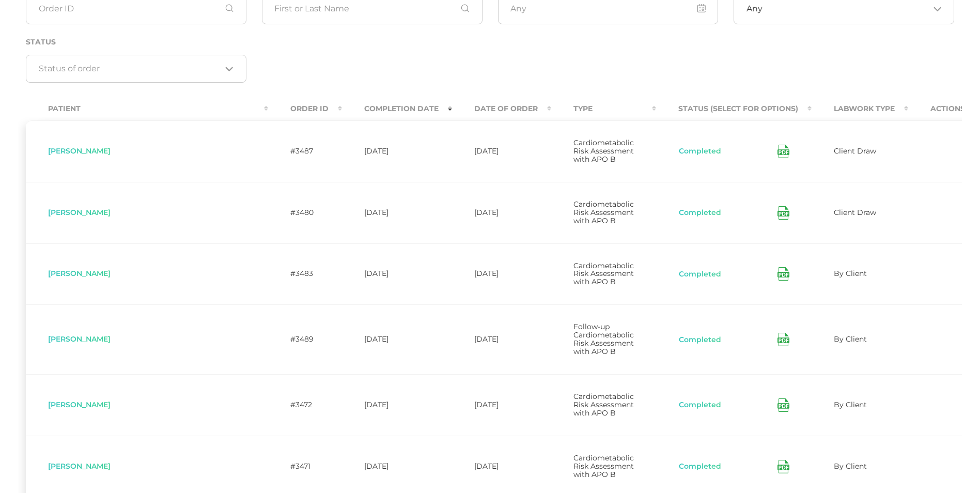  What do you see at coordinates (305, 151) in the screenshot?
I see `td: #3487` at bounding box center [305, 151].